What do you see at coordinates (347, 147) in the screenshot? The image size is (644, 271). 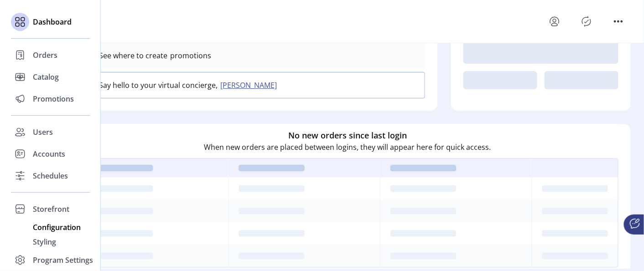 I see `p: When new orders are placed between logins, they will appear here for quick access.` at bounding box center [347, 147].